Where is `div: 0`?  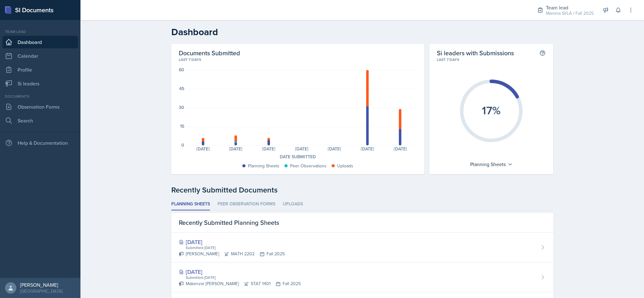
div: 0 is located at coordinates (182, 145).